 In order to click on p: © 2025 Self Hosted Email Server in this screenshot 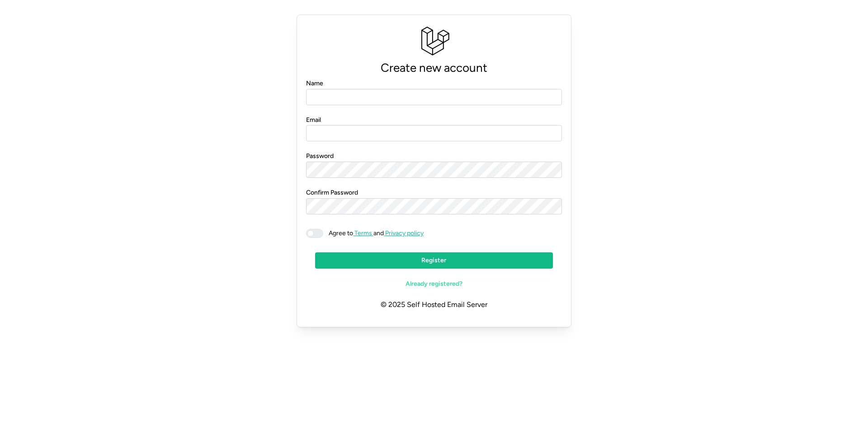, I will do `click(434, 305)`.